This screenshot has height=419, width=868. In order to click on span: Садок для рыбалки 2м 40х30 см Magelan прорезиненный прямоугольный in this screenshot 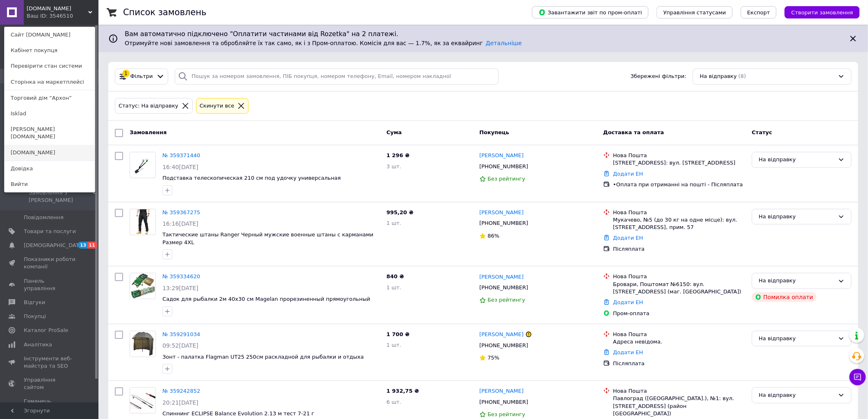, I will do `click(266, 299)`.